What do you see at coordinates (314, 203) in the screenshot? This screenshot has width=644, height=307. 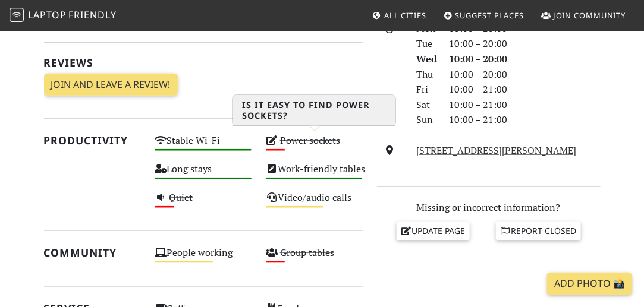 I see `div: Video/audio calls` at bounding box center [314, 203].